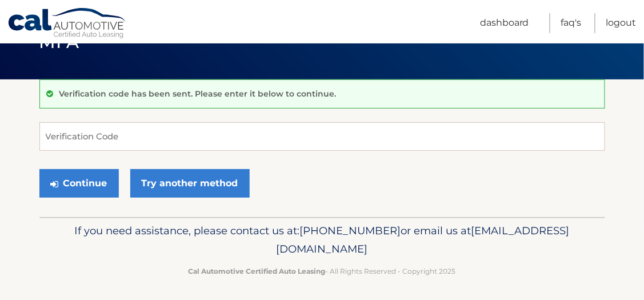 This screenshot has height=300, width=644. Describe the element at coordinates (504, 23) in the screenshot. I see `a: Dashboard` at that location.